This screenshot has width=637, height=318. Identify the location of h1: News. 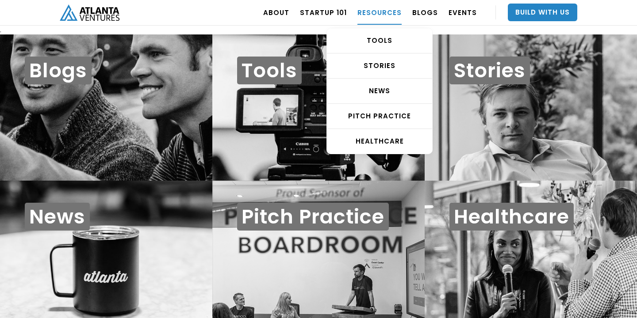
(57, 217).